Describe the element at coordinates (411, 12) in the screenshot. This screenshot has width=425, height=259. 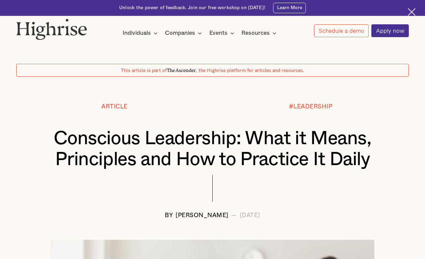
I see `img: Cross icon` at that location.